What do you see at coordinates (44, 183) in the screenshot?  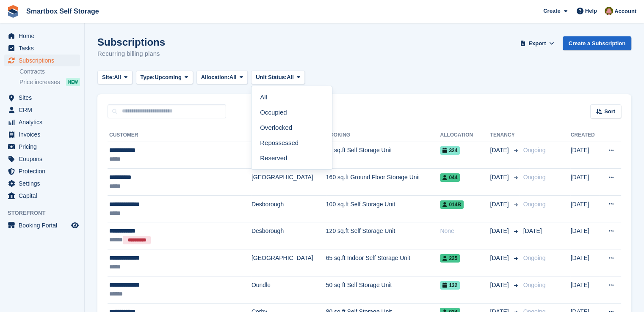 I see `span: Settings` at bounding box center [44, 183].